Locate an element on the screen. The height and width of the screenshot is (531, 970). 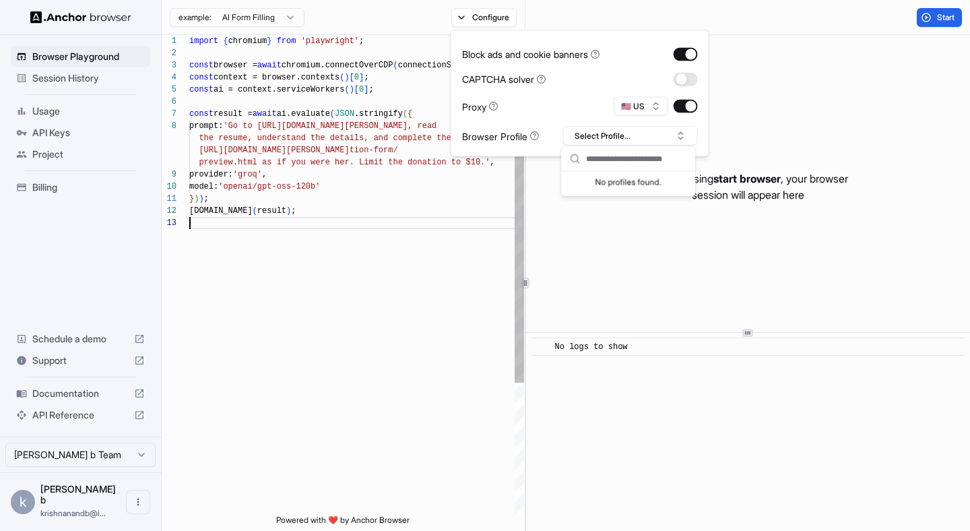
span: 'playwright' is located at coordinates (330, 41).